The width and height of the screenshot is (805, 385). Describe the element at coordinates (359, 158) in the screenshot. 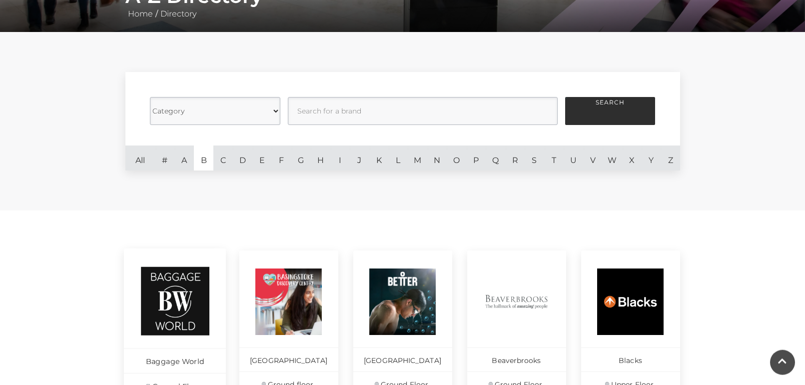

I see `a: J` at that location.